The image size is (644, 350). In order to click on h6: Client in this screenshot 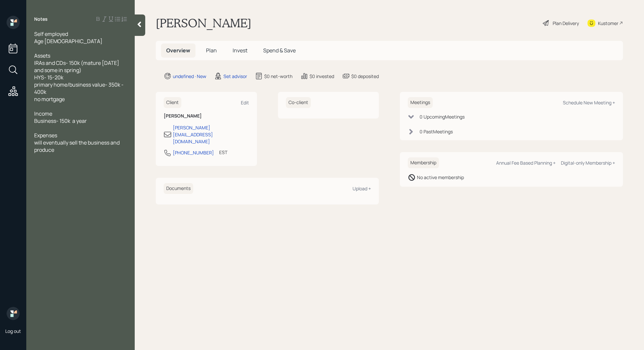, I will do `click(172, 102)`.